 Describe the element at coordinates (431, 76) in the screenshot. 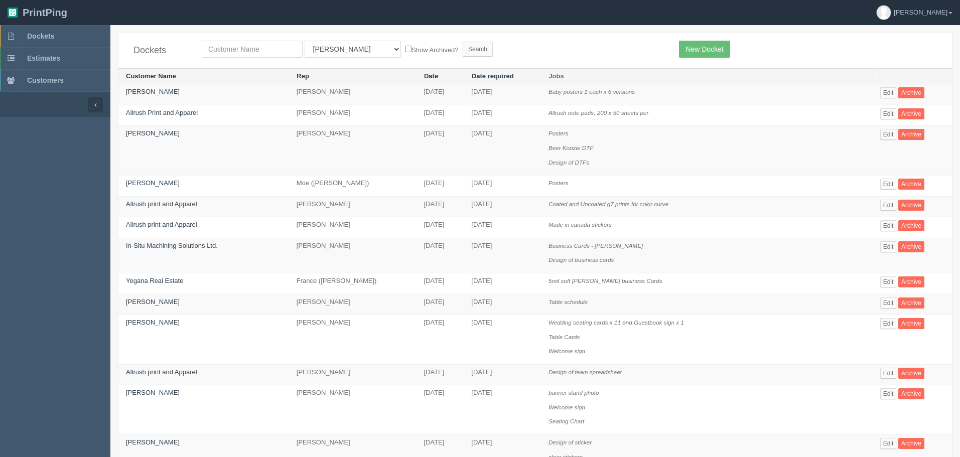

I see `a: Date` at that location.